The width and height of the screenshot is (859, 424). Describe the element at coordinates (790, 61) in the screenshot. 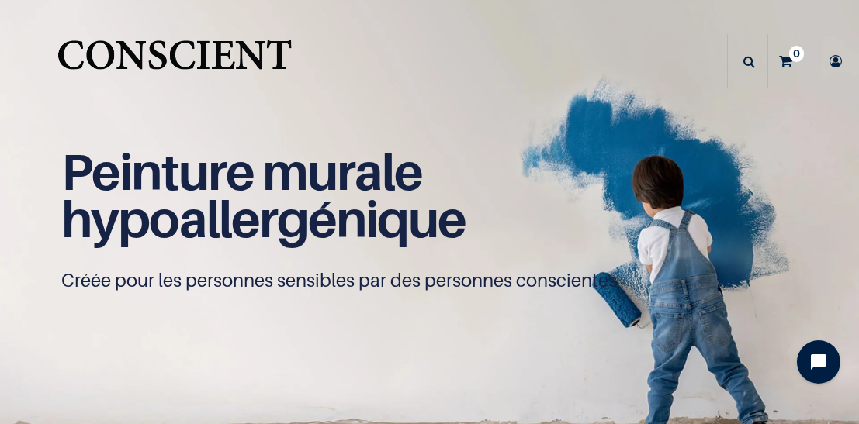

I see `a: 0` at that location.